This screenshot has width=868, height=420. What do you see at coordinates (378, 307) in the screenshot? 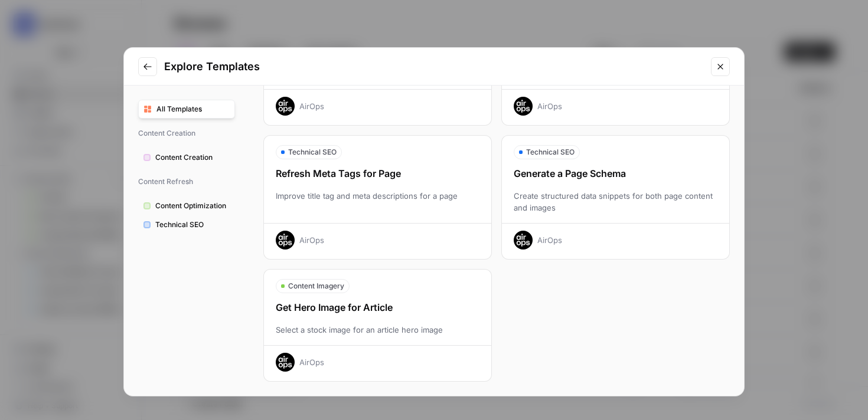
I see `div: Get Hero Image for Article` at bounding box center [378, 307].